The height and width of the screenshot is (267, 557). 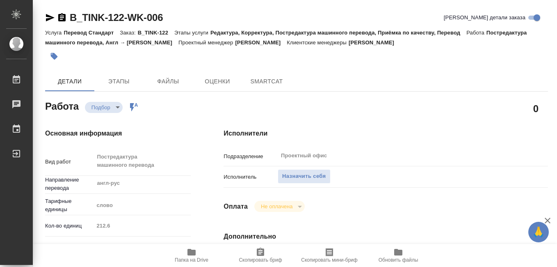 What do you see at coordinates (192, 32) in the screenshot?
I see `p: Этапы услуги` at bounding box center [192, 32].